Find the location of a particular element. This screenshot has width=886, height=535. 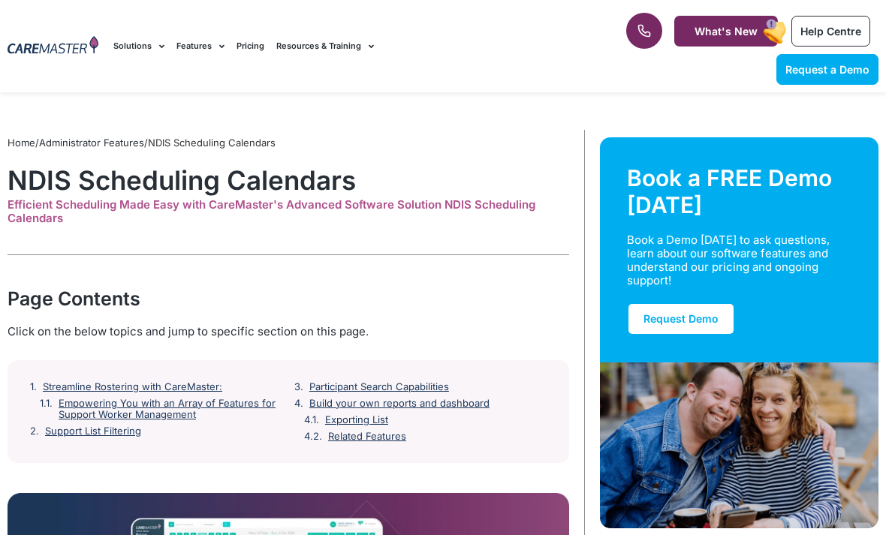

span: NDIS Scheduling Calendars is located at coordinates (212, 143).